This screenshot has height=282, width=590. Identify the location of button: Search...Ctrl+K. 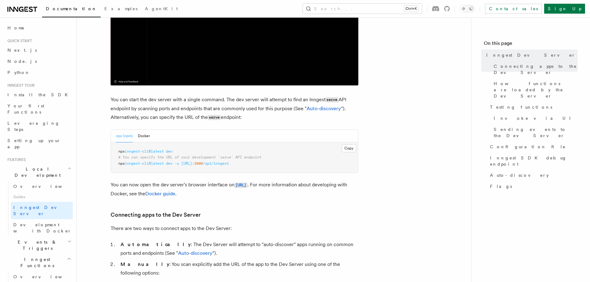
(363, 9).